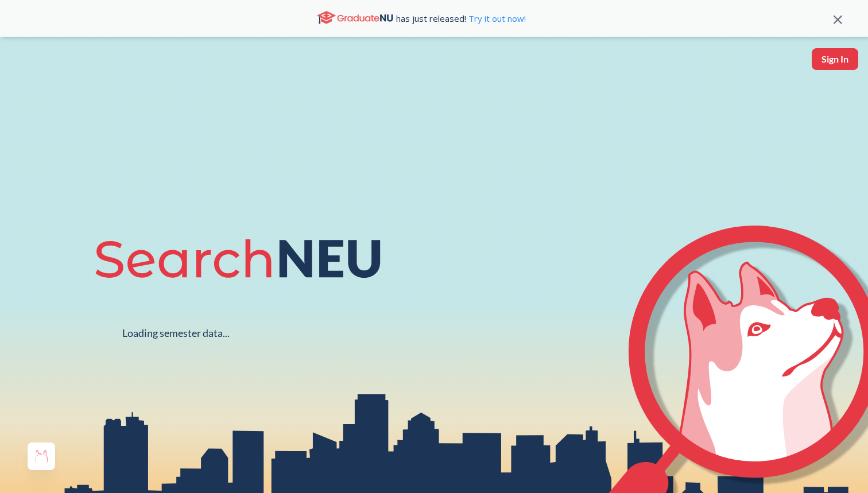  Describe the element at coordinates (25, 67) in the screenshot. I see `a: sandbox logo` at that location.